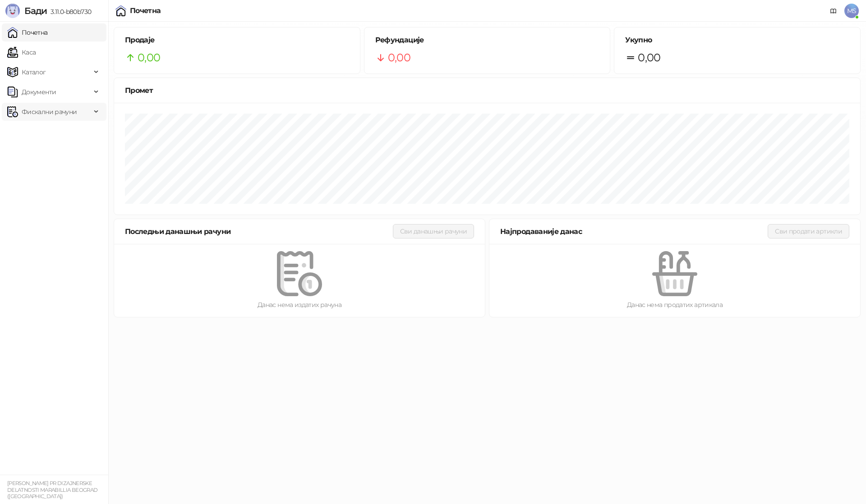  What do you see at coordinates (49, 112) in the screenshot?
I see `span: Фискални рачуни` at bounding box center [49, 112].